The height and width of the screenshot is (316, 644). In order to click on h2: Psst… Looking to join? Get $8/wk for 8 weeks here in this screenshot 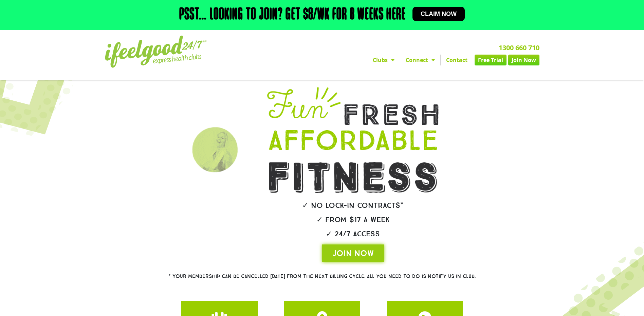, I will do `click(292, 15)`.